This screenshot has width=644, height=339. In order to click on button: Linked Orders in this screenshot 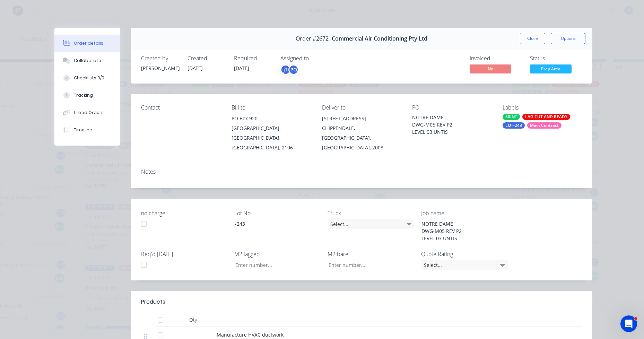, I will do `click(87, 113)`.